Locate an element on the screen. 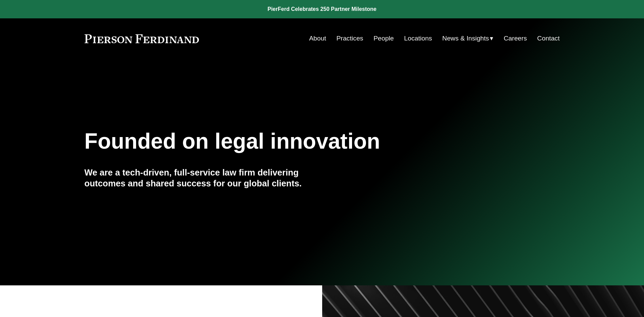 The height and width of the screenshot is (317, 644). a: About is located at coordinates (318, 38).